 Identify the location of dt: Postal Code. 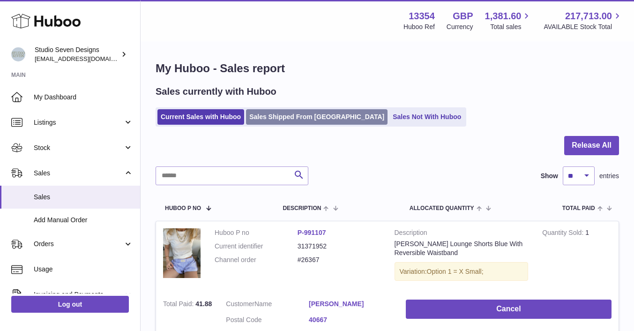
(267, 321).